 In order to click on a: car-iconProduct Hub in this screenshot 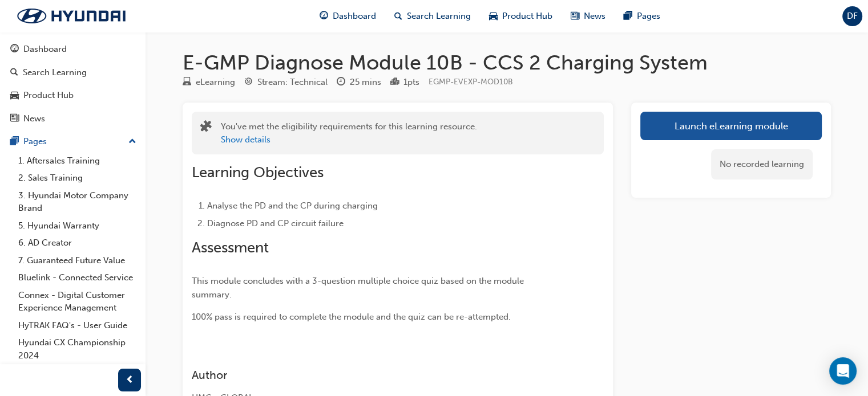, I will do `click(520, 16)`.